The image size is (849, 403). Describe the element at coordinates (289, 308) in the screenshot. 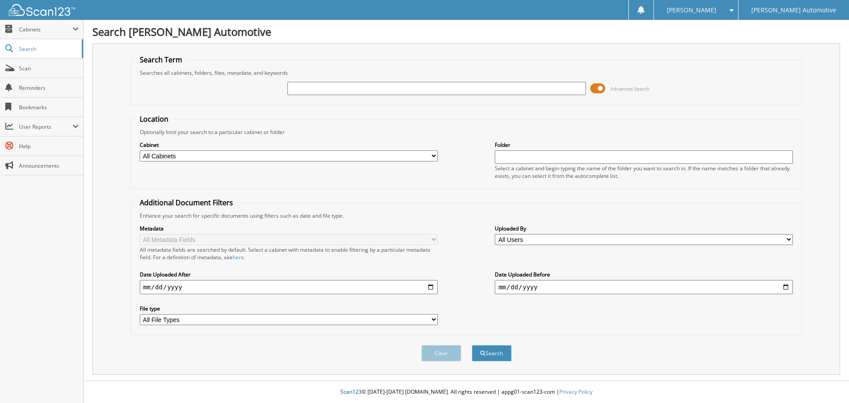

I see `label: File type` at that location.